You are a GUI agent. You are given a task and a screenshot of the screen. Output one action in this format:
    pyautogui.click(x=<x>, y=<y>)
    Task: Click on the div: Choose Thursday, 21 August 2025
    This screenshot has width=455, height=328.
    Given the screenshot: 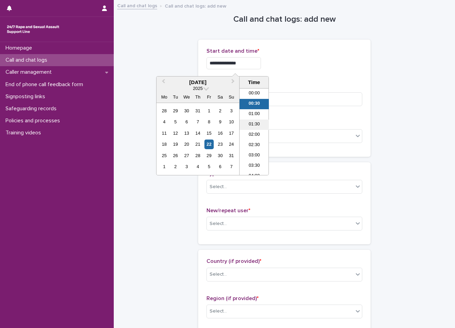 What is the action you would take?
    pyautogui.click(x=197, y=144)
    